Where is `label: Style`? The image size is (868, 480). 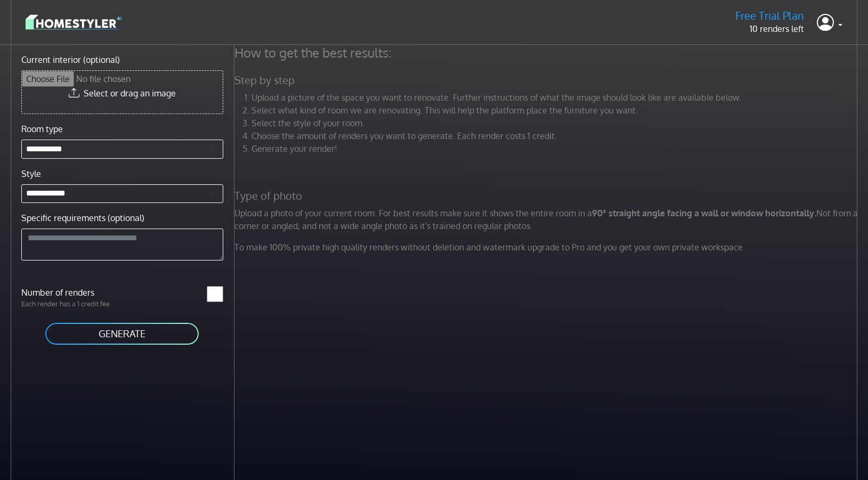 label: Style is located at coordinates (31, 174).